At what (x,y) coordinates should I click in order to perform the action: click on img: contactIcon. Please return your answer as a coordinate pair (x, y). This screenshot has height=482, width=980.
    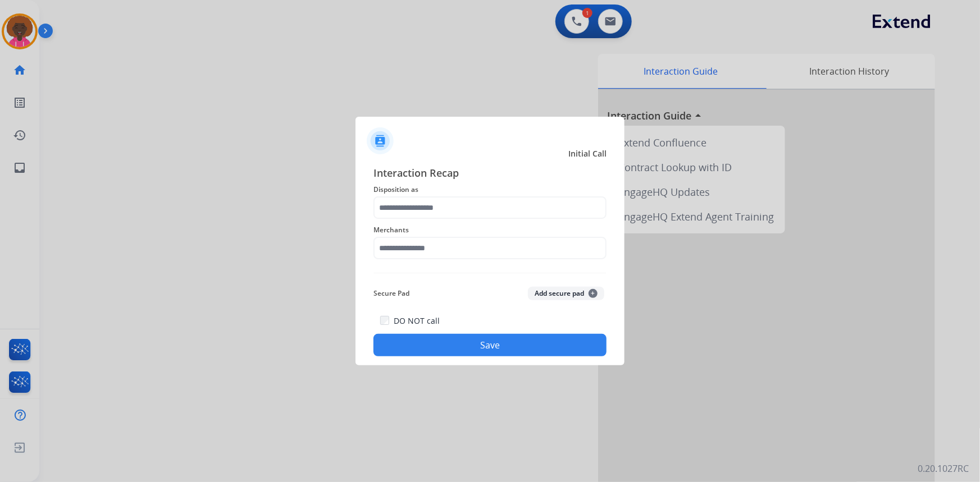
    Looking at the image, I should click on (380, 141).